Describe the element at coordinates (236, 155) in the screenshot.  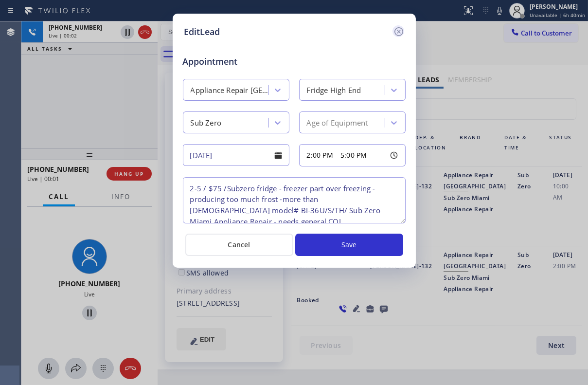
I see `input: - choose date -` at that location.